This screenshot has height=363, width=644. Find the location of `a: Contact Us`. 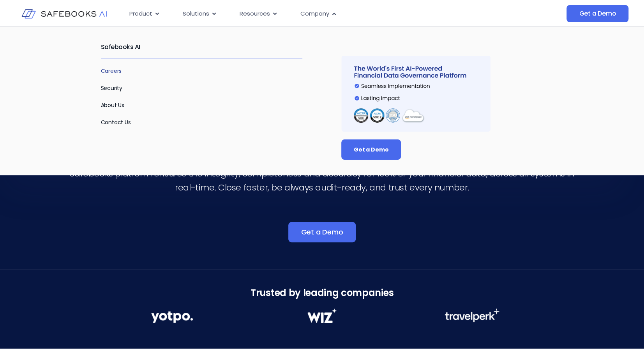

a: Contact Us is located at coordinates (115, 122).